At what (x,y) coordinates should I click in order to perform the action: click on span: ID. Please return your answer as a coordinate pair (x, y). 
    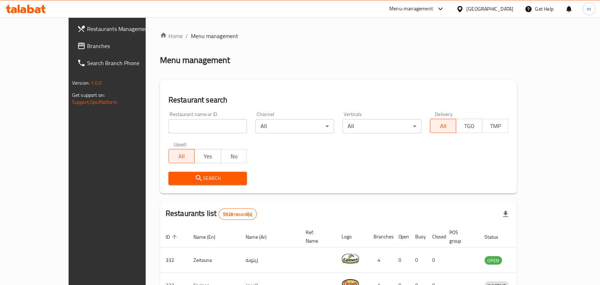
    Looking at the image, I should click on (172, 237).